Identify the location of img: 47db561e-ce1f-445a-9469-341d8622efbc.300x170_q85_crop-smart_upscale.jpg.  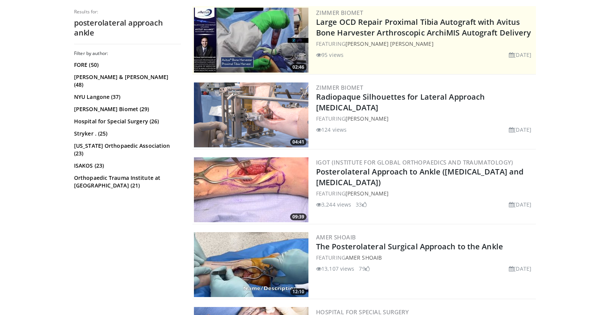
(251, 190).